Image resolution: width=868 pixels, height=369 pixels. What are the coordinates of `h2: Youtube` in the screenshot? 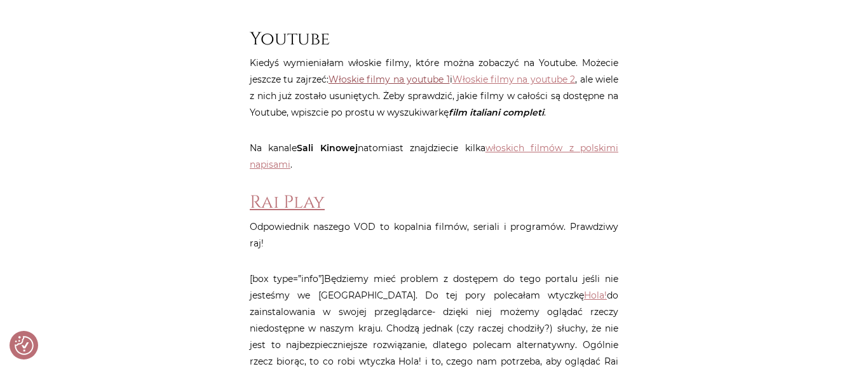 It's located at (434, 40).